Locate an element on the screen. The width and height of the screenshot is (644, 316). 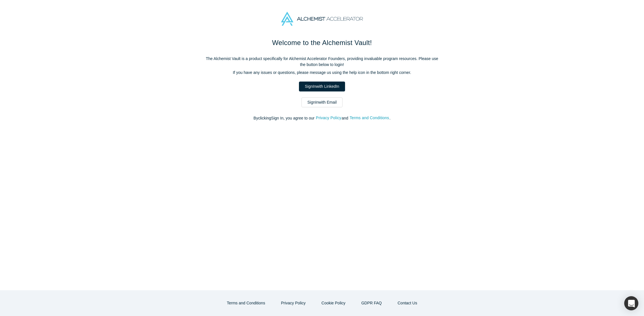
a: SignInwith LinkedIn is located at coordinates (322, 86).